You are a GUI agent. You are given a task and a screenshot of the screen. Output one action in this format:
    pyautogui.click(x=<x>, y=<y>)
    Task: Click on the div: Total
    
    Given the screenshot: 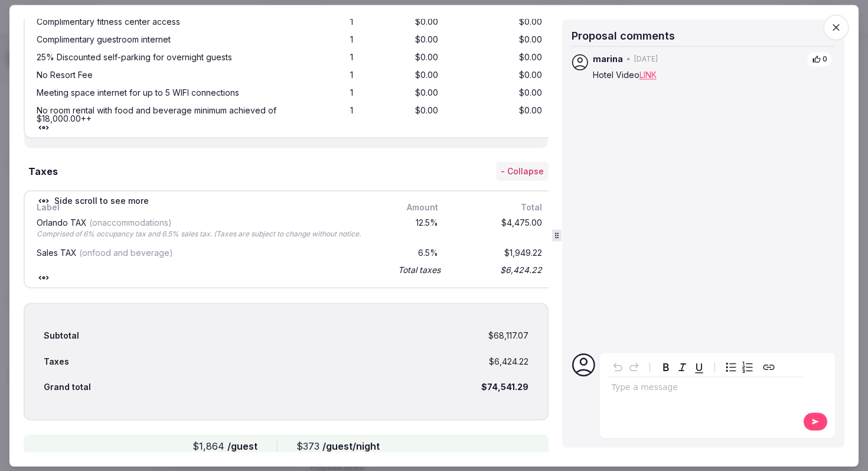 What is the action you would take?
    pyautogui.click(x=497, y=208)
    